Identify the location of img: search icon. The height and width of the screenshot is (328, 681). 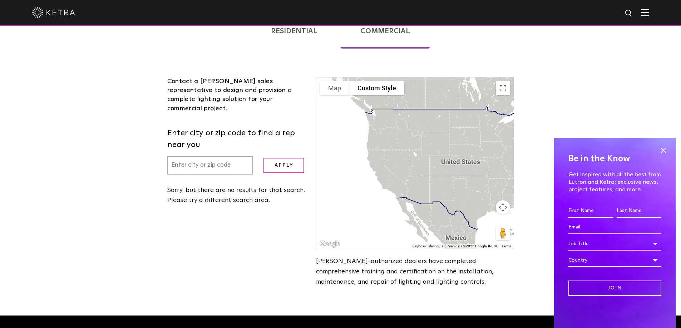
(628, 13).